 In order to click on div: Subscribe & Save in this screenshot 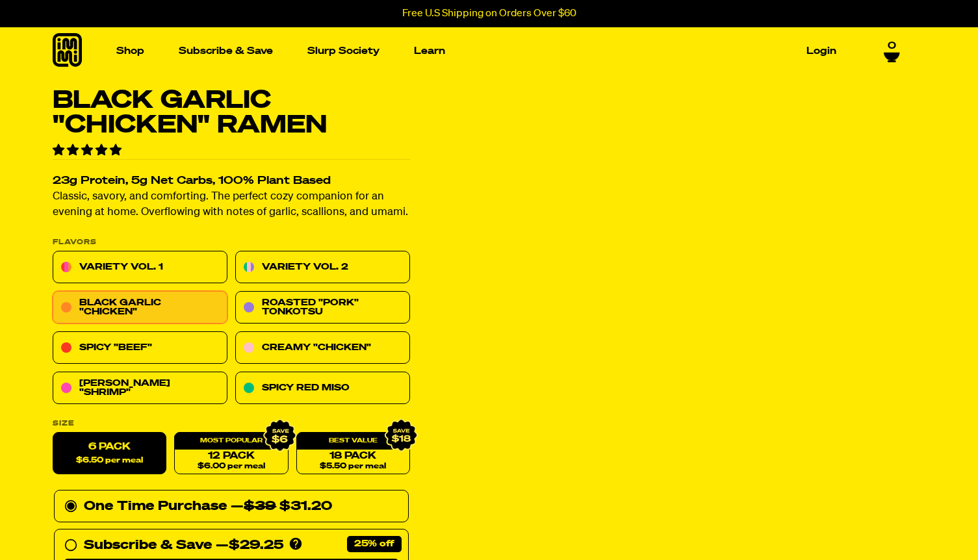, I will do `click(148, 546)`.